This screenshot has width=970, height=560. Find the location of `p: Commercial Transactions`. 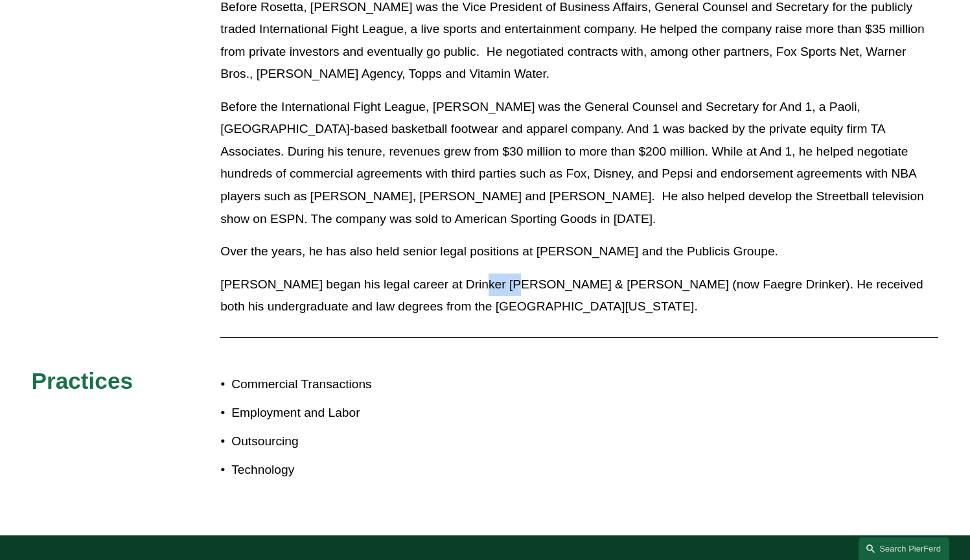

p: Commercial Transactions is located at coordinates (358, 384).